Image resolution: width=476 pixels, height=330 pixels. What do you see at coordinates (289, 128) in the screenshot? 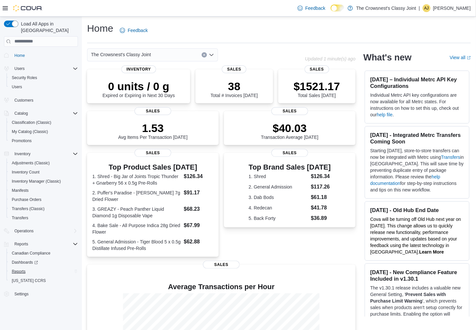
I see `p: $40.03` at bounding box center [289, 128].